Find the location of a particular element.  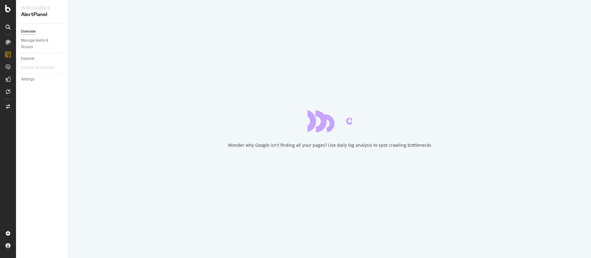

a: Explorer is located at coordinates (42, 59).